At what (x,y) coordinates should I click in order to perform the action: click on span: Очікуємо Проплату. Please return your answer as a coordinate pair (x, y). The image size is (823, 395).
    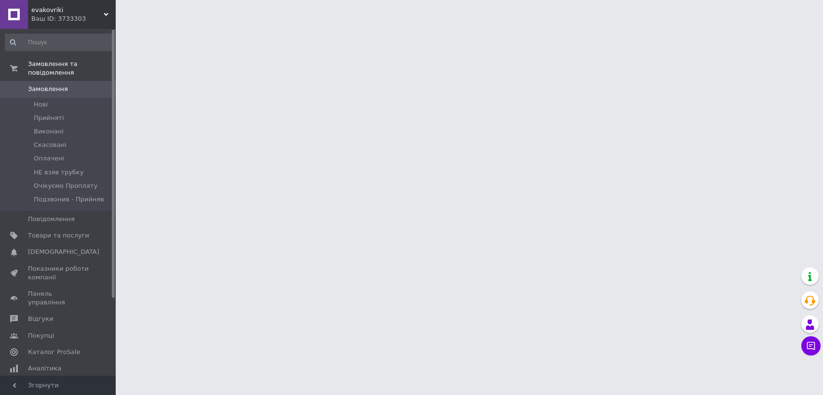
    Looking at the image, I should click on (66, 186).